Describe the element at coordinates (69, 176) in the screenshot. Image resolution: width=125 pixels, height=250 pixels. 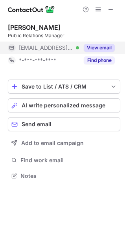
I see `span: Notes` at that location.